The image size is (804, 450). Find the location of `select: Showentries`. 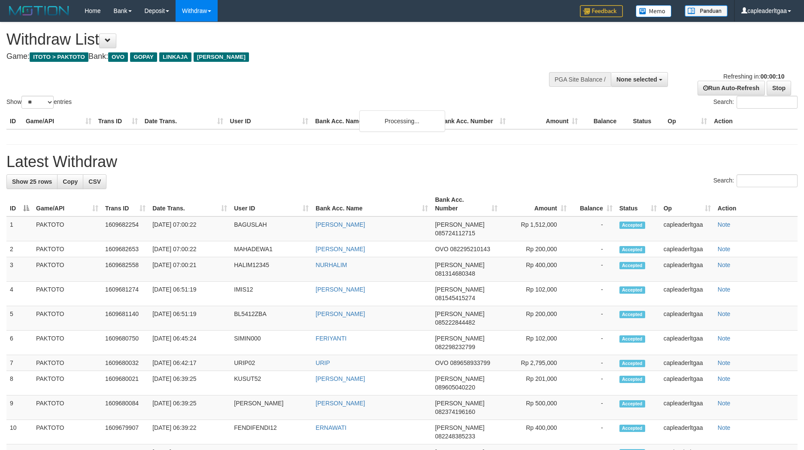

select: Showentries is located at coordinates (37, 102).